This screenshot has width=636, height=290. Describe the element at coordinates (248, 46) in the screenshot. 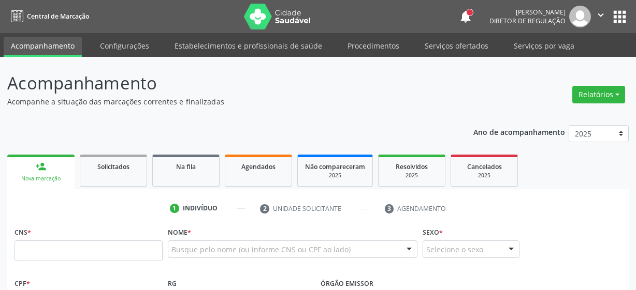

I see `a: Estabelecimentos e profissionais de saúde` at that location.